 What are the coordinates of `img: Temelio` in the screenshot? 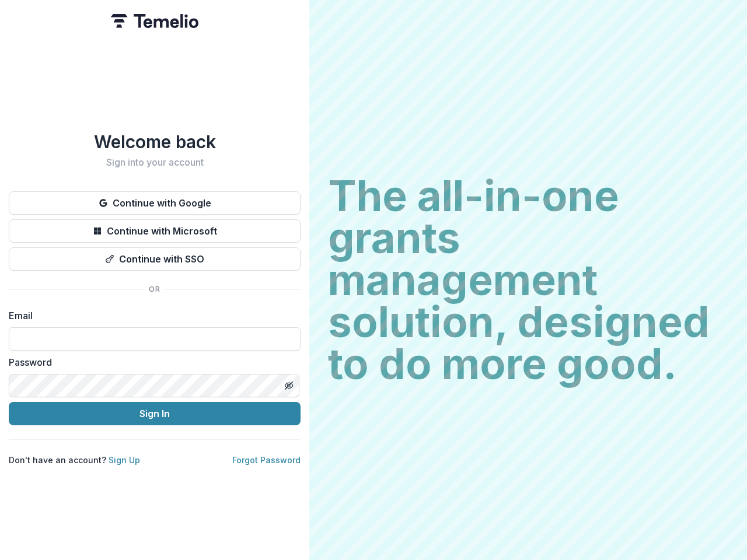 It's located at (155, 21).